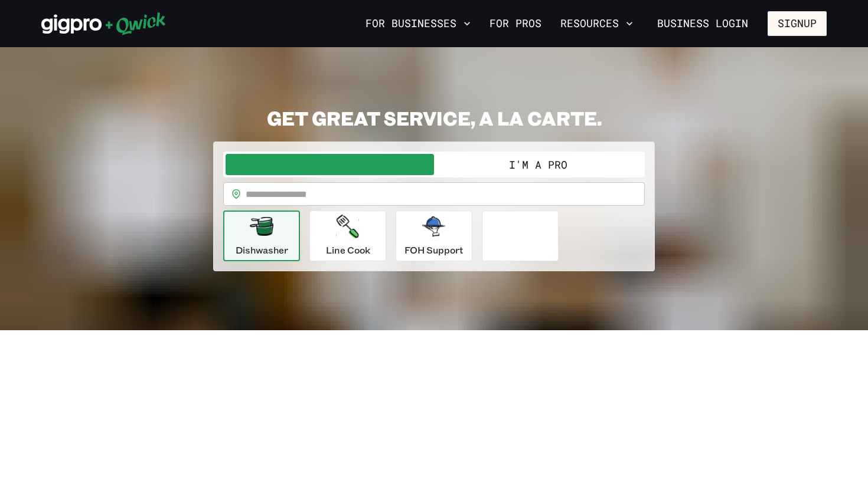 The image size is (868, 490). Describe the element at coordinates (596, 24) in the screenshot. I see `button: Resources` at that location.